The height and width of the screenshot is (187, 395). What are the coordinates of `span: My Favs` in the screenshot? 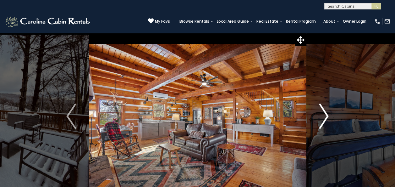 It's located at (162, 21).